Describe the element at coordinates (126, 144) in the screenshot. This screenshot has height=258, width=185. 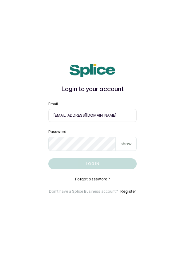
I see `p: show` at that location.